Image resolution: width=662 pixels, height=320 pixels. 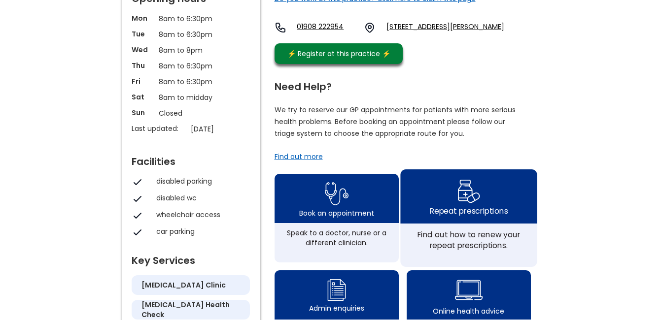 I want to click on div: car parking, so click(x=201, y=232).